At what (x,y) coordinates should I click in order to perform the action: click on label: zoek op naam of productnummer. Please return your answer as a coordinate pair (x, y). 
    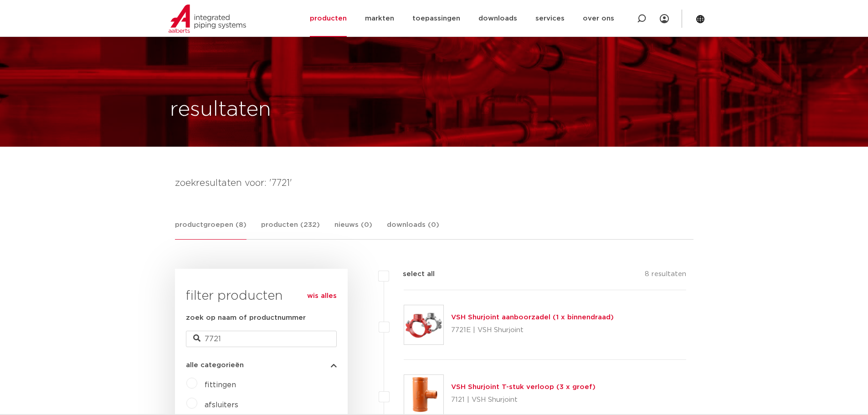
    Looking at the image, I should click on (245, 318).